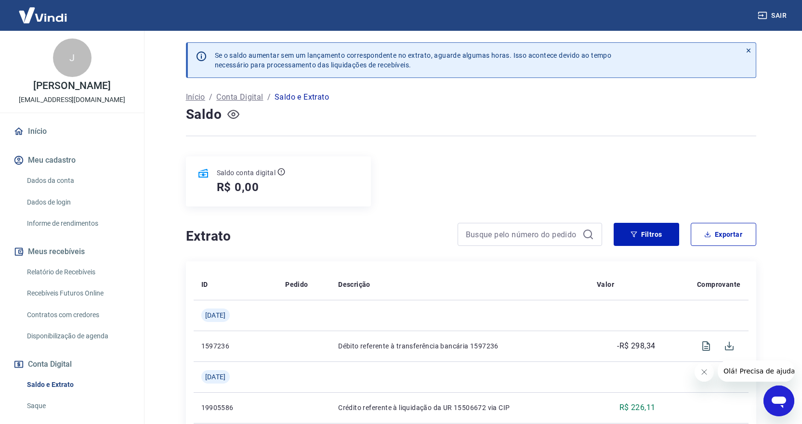 Image resolution: width=802 pixels, height=424 pixels. Describe the element at coordinates (773, 15) in the screenshot. I see `button: Sair` at that location.